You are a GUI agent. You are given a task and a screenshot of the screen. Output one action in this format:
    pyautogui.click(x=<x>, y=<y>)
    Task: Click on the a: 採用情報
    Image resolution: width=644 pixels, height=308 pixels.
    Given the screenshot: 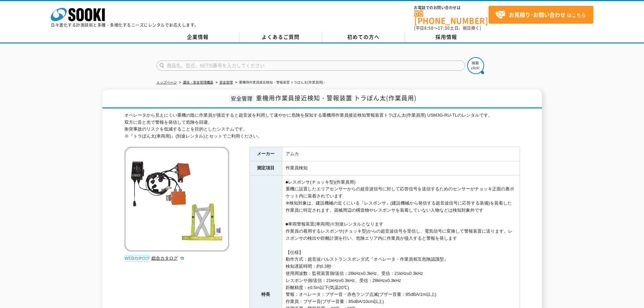 What is the action you would take?
    pyautogui.click(x=446, y=37)
    